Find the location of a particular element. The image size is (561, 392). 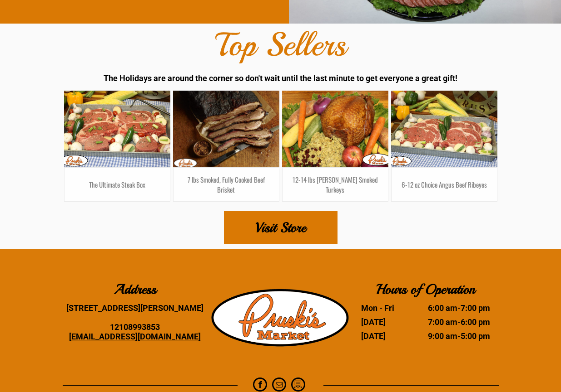

img: Pruski-s+Market+HQ+Logo2-1920w.png is located at coordinates (280, 318).